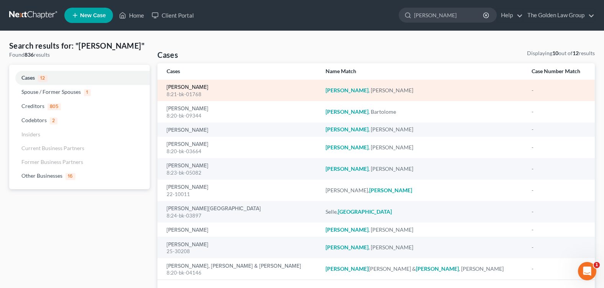  Describe the element at coordinates (238, 71) in the screenshot. I see `th: Cases` at that location.